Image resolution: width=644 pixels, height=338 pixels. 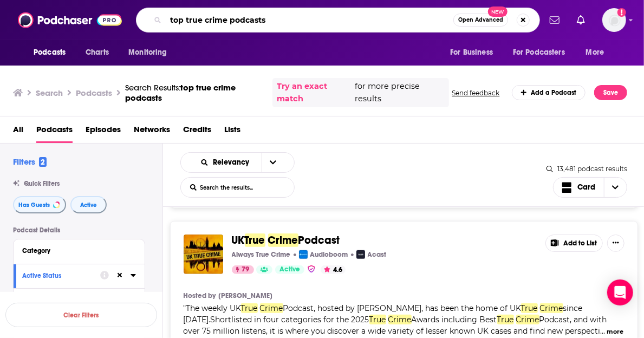 What do you see at coordinates (79, 250) in the screenshot?
I see `button: Category` at bounding box center [79, 250].